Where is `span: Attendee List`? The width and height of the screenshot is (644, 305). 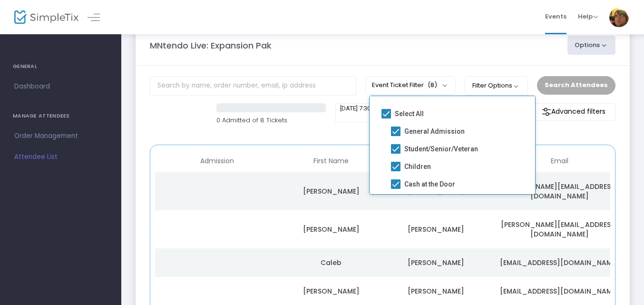
span: Attendee List is located at coordinates (60, 157).